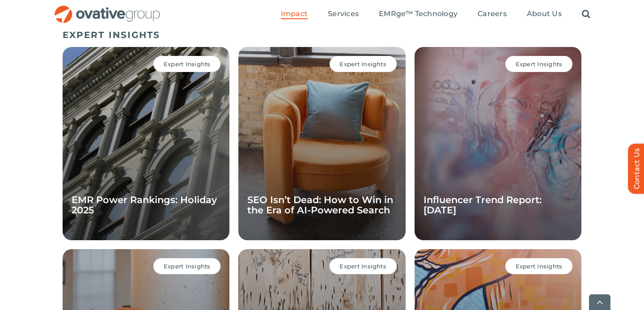 Image resolution: width=644 pixels, height=310 pixels. Describe the element at coordinates (586, 14) in the screenshot. I see `a: Search` at that location.